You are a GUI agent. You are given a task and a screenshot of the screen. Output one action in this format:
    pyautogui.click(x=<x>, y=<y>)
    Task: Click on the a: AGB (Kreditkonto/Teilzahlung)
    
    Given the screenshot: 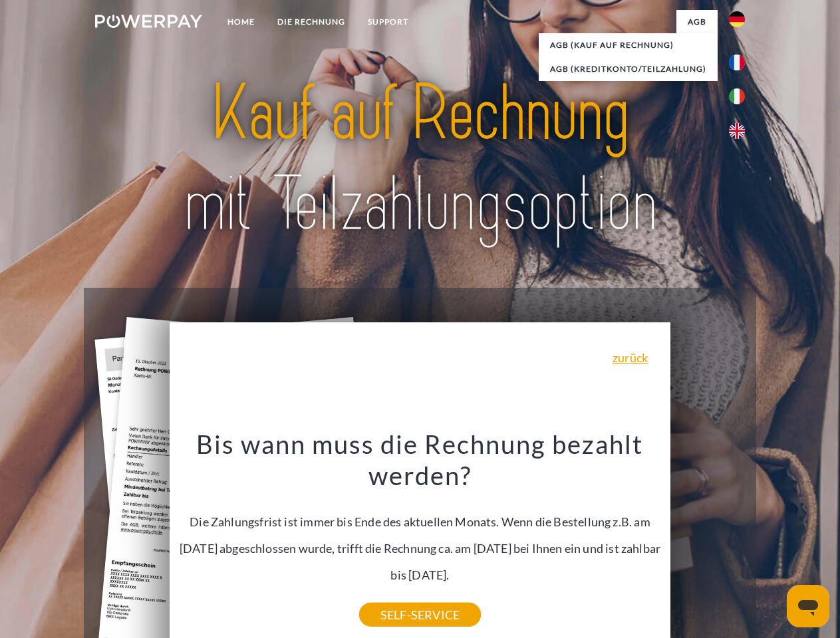 What is the action you would take?
    pyautogui.click(x=628, y=70)
    